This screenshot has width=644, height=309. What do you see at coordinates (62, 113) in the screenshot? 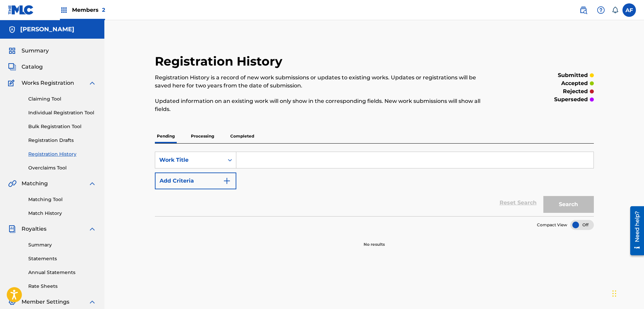
I see `a: Individual Registration Tool` at bounding box center [62, 113].